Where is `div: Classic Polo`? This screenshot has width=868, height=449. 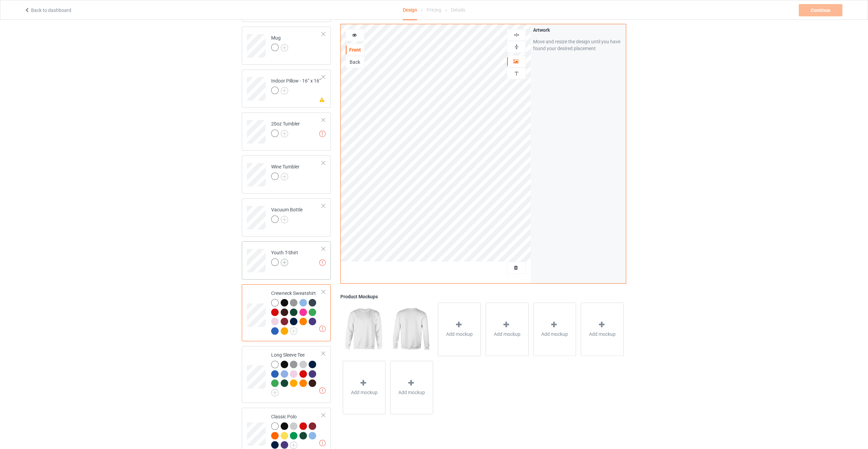
div: Classic Polo is located at coordinates (296, 430).